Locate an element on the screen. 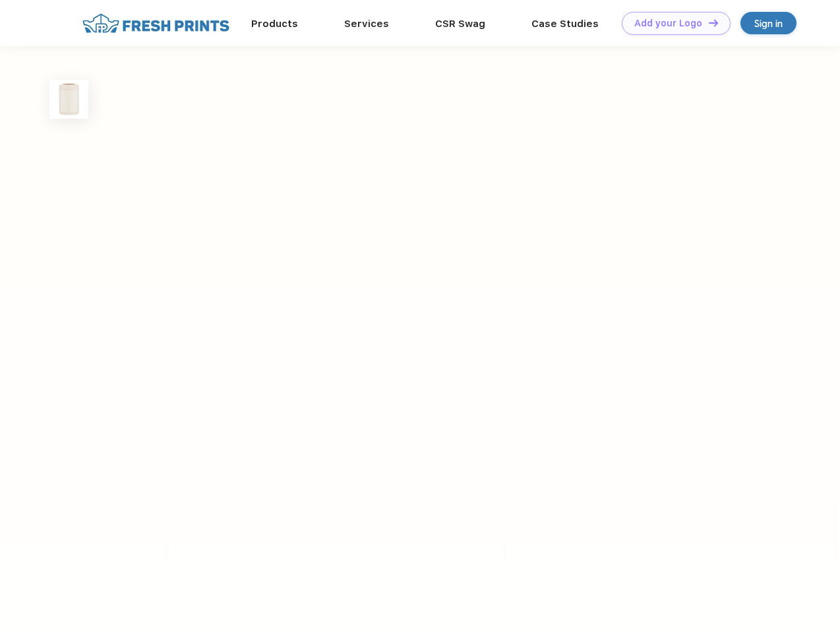  div: Sign in is located at coordinates (768, 23).